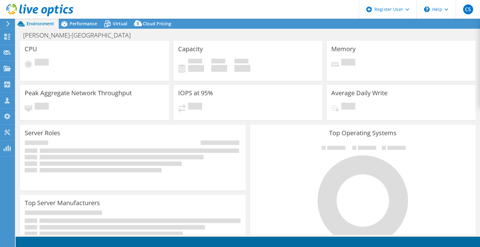 The width and height of the screenshot is (480, 247). What do you see at coordinates (31, 49) in the screenshot?
I see `h3: CPU` at bounding box center [31, 49].